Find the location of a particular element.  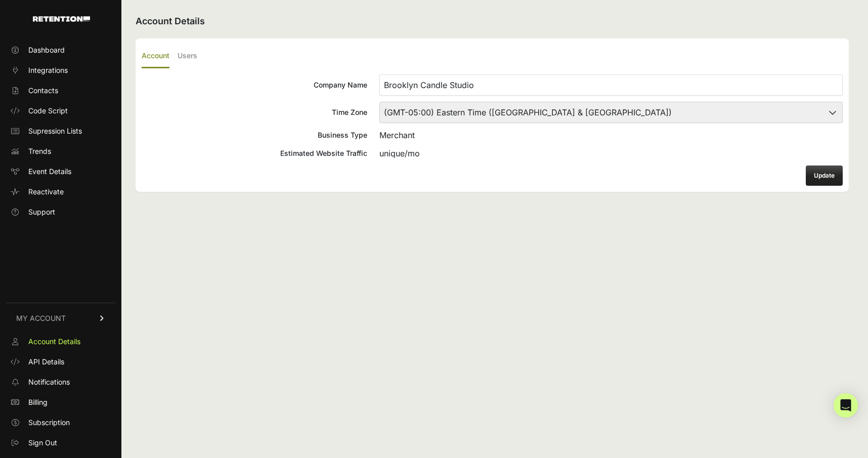

a: Support is located at coordinates (61, 212).